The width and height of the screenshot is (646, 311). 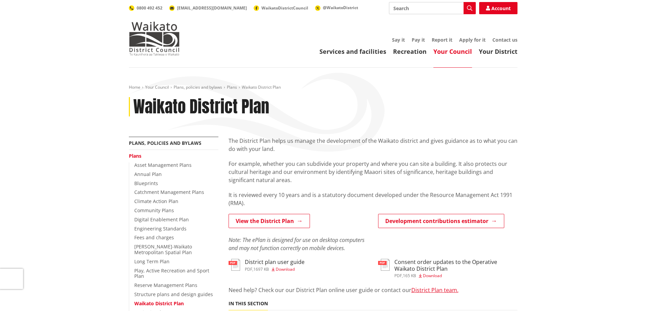 What do you see at coordinates (160, 229) in the screenshot?
I see `a: Engineering Standards` at bounding box center [160, 229].